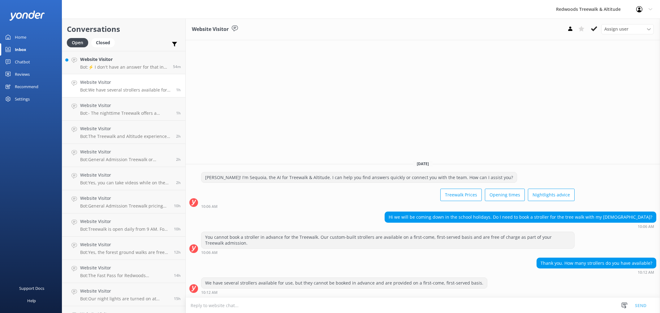  What do you see at coordinates (551, 195) in the screenshot?
I see `button: Nightlights advice` at bounding box center [551, 195].